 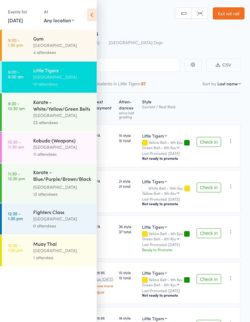 What do you see at coordinates (16, 176) in the screenshot?
I see `time: 11:30 - 12:30 pm` at bounding box center [16, 176].